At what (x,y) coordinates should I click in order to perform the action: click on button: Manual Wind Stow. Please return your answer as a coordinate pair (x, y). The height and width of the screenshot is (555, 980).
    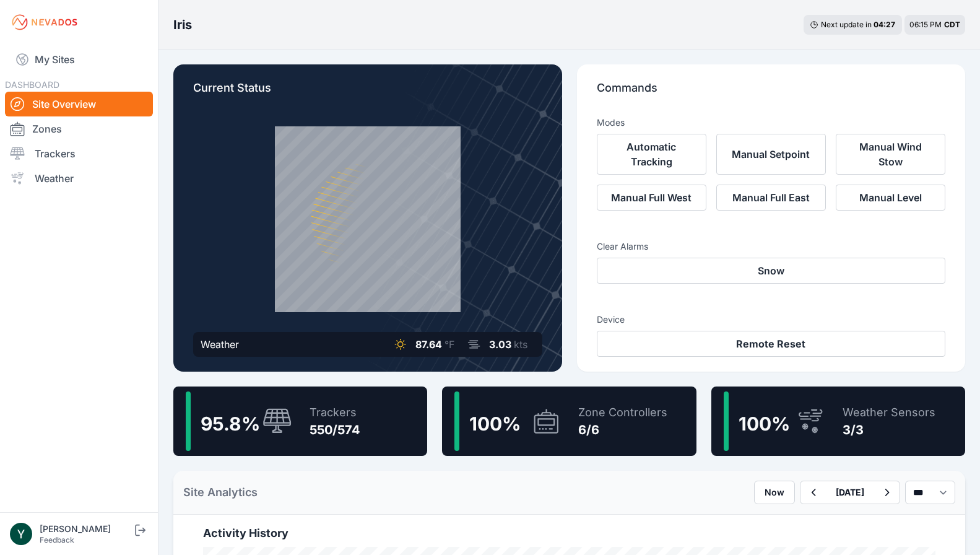
    Looking at the image, I should click on (890, 154).